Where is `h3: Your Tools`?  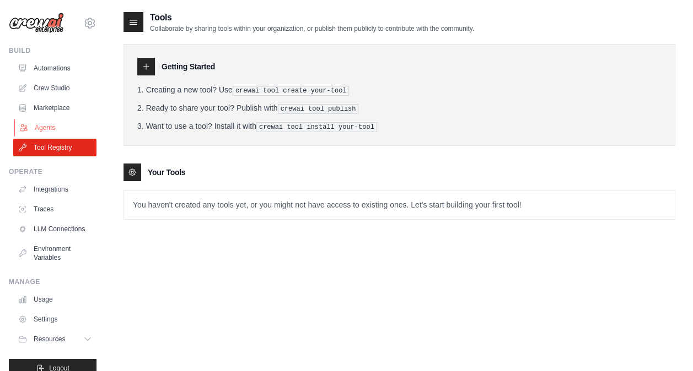 h3: Your Tools is located at coordinates (166, 172).